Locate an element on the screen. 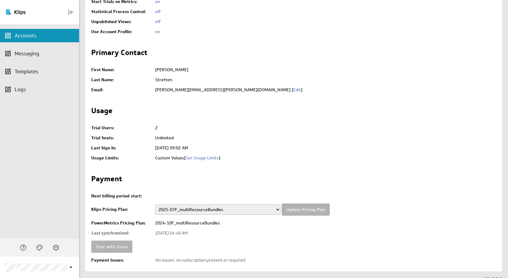 The width and height of the screenshot is (508, 278). div: Go to Dashboards is located at coordinates (26, 12).